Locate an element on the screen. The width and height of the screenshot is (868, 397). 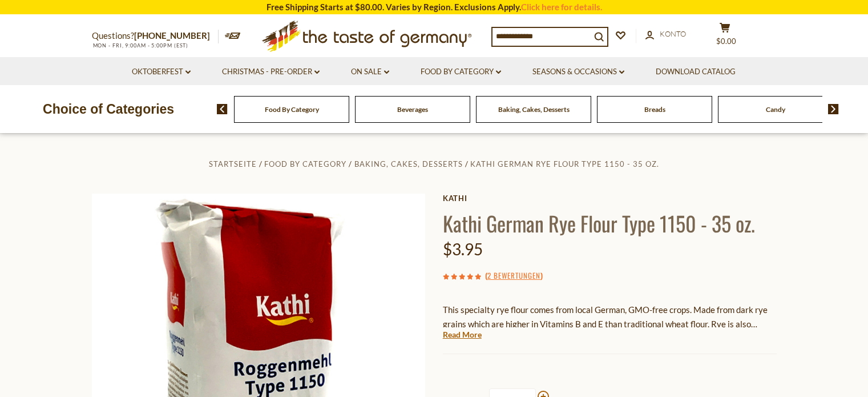
a: Candy is located at coordinates (776, 109).